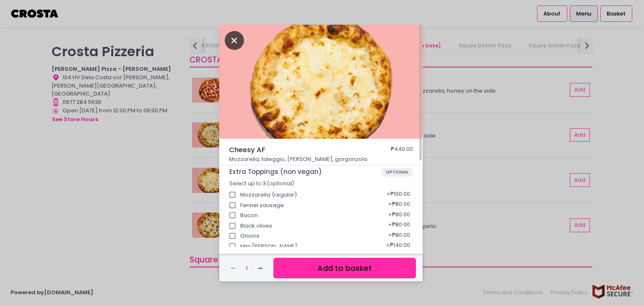 The height and width of the screenshot is (306, 644). I want to click on div: + ₱140.00, so click(398, 246).